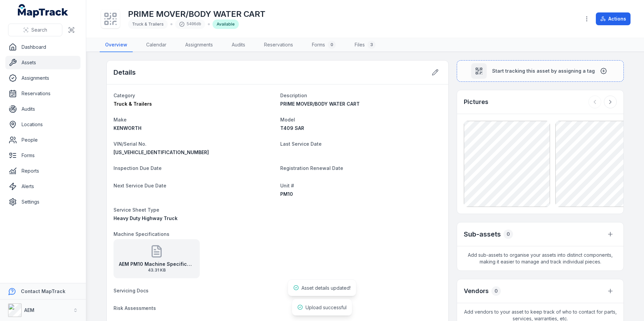  I want to click on button: Actions, so click(613, 19).